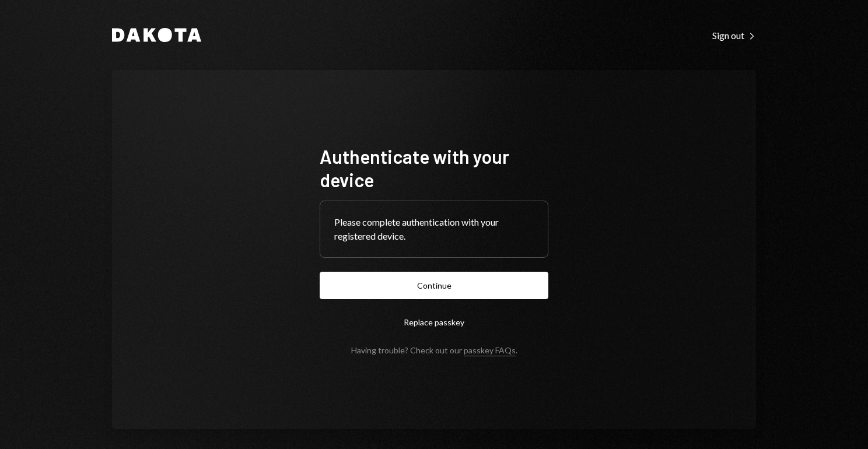  I want to click on div: Having trouble? Check out our ., so click(434, 350).